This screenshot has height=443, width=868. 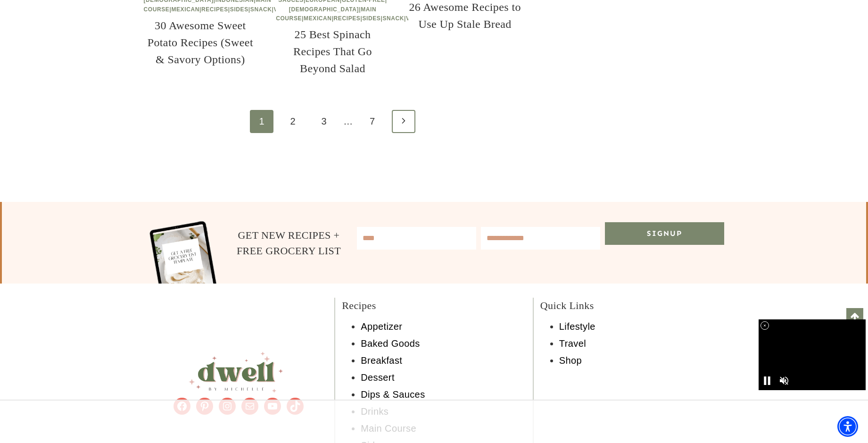 What do you see at coordinates (434, 305) in the screenshot?
I see `h4: Recipes` at bounding box center [434, 305].